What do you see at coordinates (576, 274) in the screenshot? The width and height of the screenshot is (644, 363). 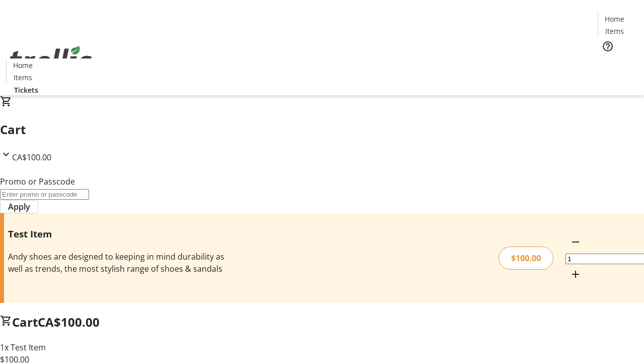 I see `button: Increment by one` at bounding box center [576, 274].